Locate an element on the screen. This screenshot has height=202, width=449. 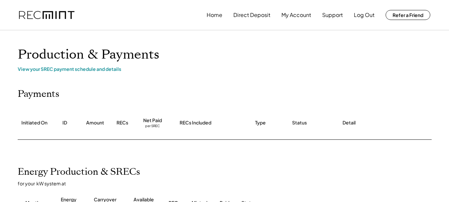
div: for your kW system at is located at coordinates (228, 184).